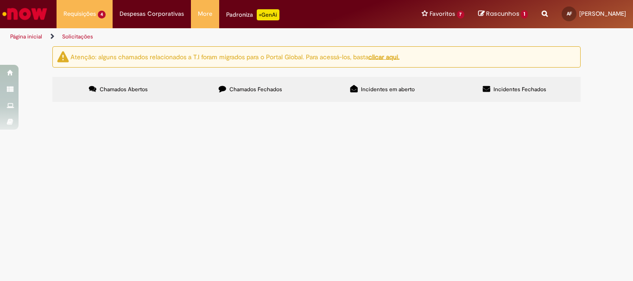  I want to click on u: clicar aqui., so click(384, 57).